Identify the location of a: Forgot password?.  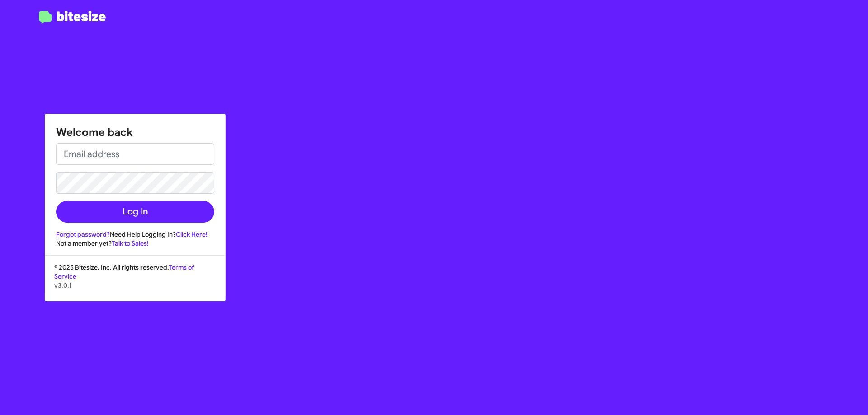
(83, 234).